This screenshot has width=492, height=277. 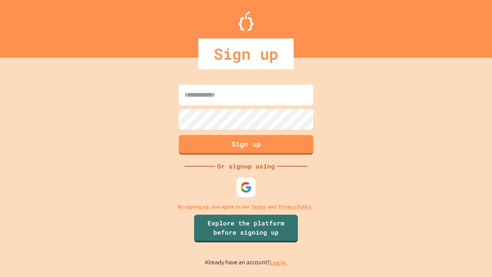 What do you see at coordinates (295, 206) in the screenshot?
I see `a: Privacy Policy` at bounding box center [295, 206].